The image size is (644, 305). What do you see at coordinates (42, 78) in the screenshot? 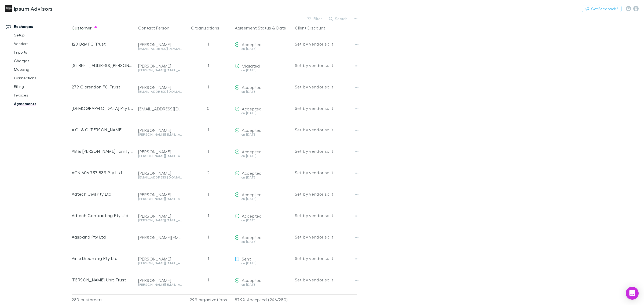
I see `a: Connections` at bounding box center [42, 78].